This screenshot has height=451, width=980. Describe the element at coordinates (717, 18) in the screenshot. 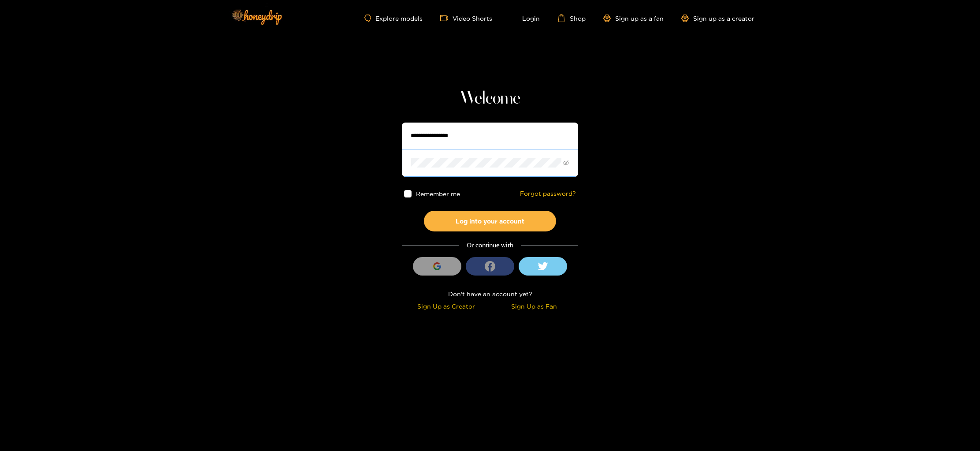

I see `a: Sign up as a creator` at that location.